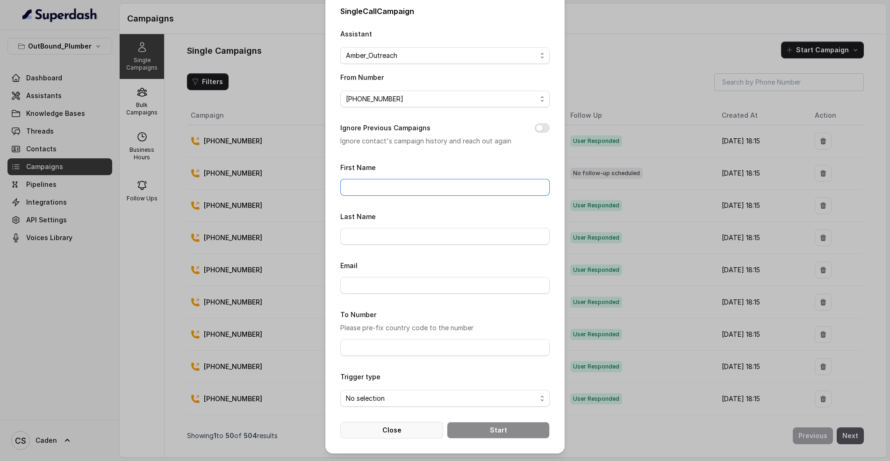 The width and height of the screenshot is (890, 461). What do you see at coordinates (445, 11) in the screenshot?
I see `h2: Single Call Campaign` at bounding box center [445, 11].